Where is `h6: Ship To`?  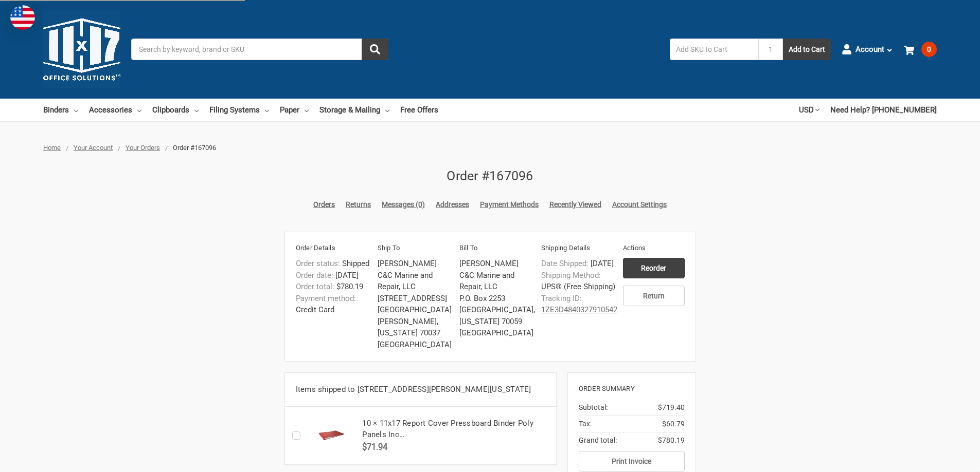
h6: Ship To is located at coordinates (418, 249).